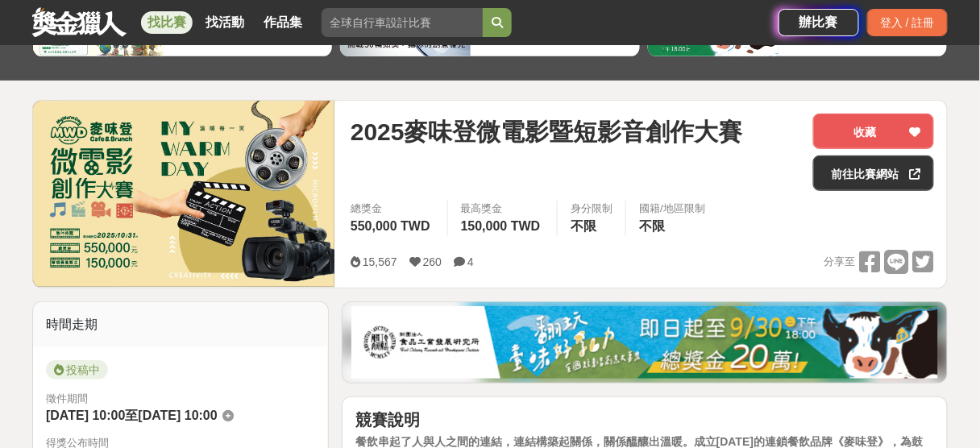  Describe the element at coordinates (873, 132) in the screenshot. I see `button: 收藏` at that location.